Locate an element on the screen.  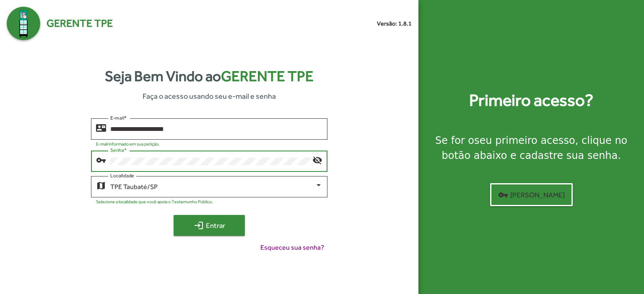
mat-hint: E-mail informado em sua petição. is located at coordinates (128, 144).